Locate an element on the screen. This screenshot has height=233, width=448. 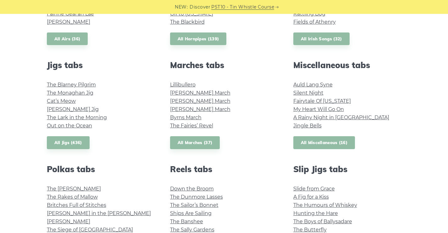
a: Fields of Athenry is located at coordinates (315, 22).